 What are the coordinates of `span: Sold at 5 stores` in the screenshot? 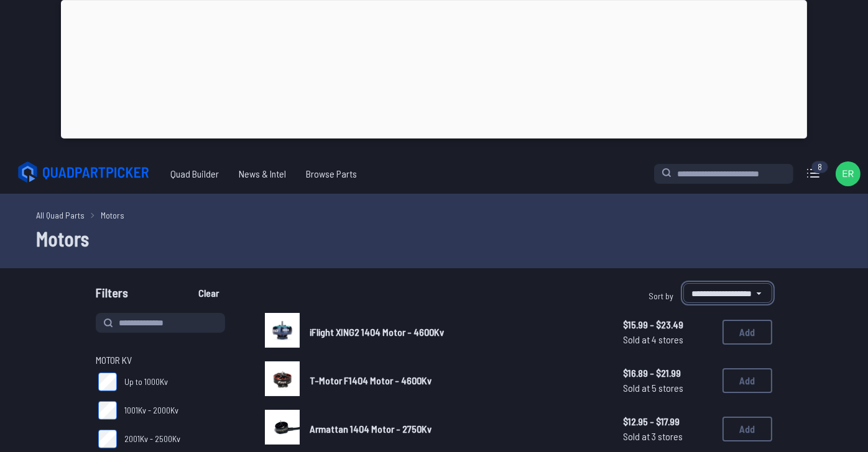 It's located at (667, 389).